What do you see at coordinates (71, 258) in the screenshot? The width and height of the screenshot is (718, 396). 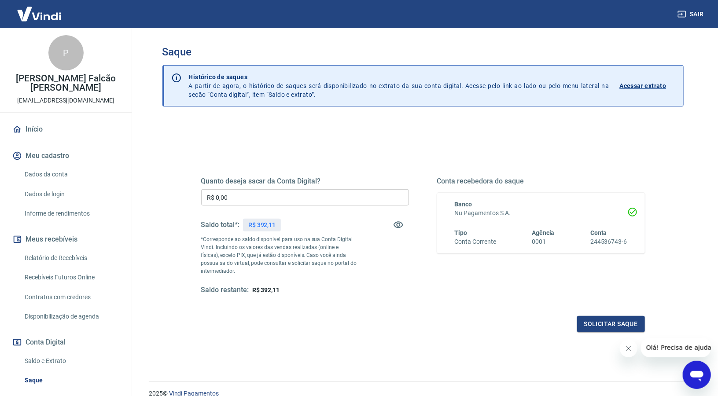 I see `a: Relatório de Recebíveis` at bounding box center [71, 258].